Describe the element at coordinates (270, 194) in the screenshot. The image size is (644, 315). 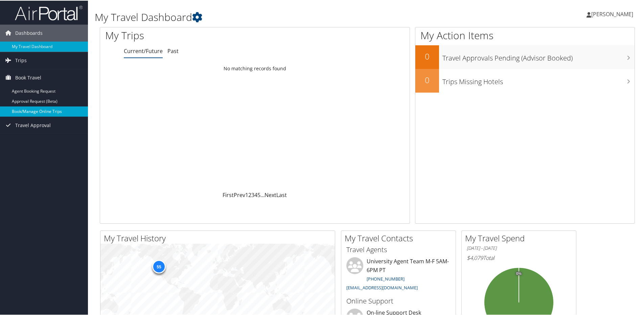
I see `a: Next` at that location.